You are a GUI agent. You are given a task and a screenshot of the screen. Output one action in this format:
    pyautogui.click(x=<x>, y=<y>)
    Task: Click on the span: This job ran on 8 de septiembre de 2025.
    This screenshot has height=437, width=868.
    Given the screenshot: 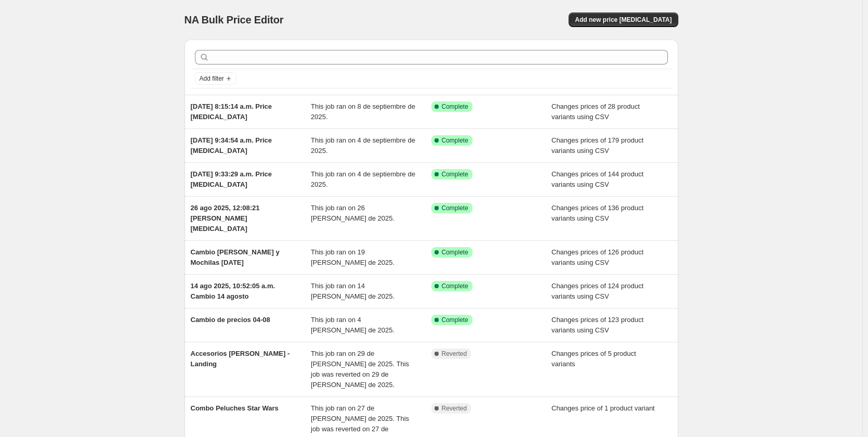 What is the action you would take?
    pyautogui.click(x=363, y=111)
    